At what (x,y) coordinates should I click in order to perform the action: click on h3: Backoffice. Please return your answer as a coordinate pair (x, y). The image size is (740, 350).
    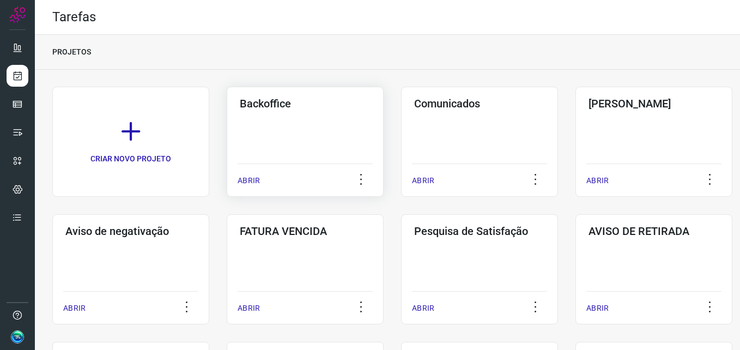
    Looking at the image, I should click on (305, 104).